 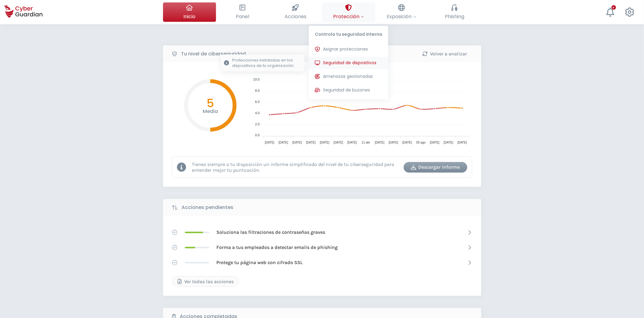 I want to click on button: Phishing, so click(x=455, y=12).